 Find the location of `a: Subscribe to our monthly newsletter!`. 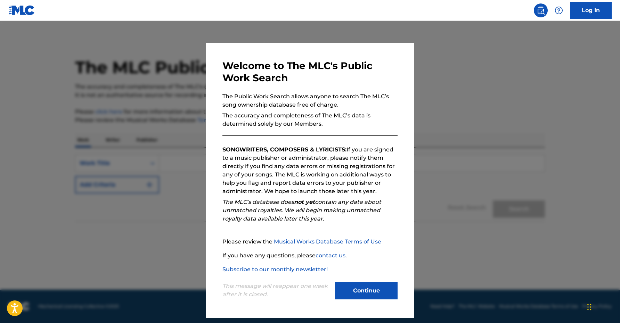

a: Subscribe to our monthly newsletter! is located at coordinates (275, 269).